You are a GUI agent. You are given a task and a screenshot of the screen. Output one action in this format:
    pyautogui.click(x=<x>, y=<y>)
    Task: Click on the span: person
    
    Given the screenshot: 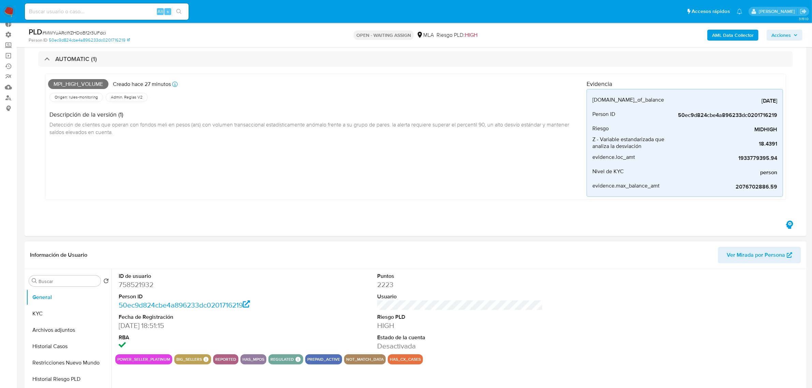 What is the action you would take?
    pyautogui.click(x=726, y=173)
    